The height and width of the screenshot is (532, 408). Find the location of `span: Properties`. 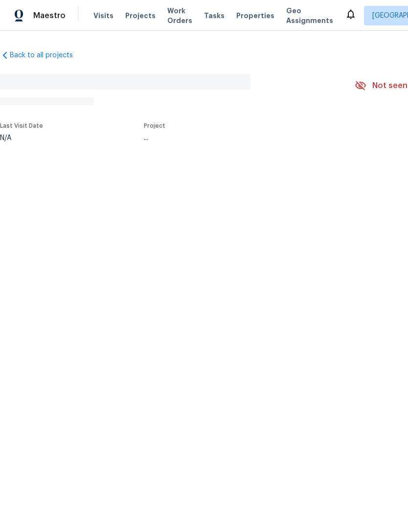

span: Properties is located at coordinates (255, 16).